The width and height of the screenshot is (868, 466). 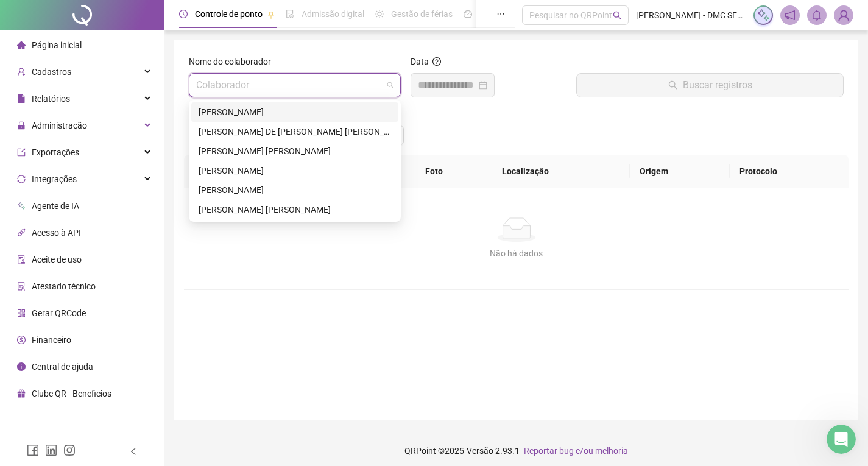 What do you see at coordinates (21, 126) in the screenshot?
I see `span: lock` at bounding box center [21, 126].